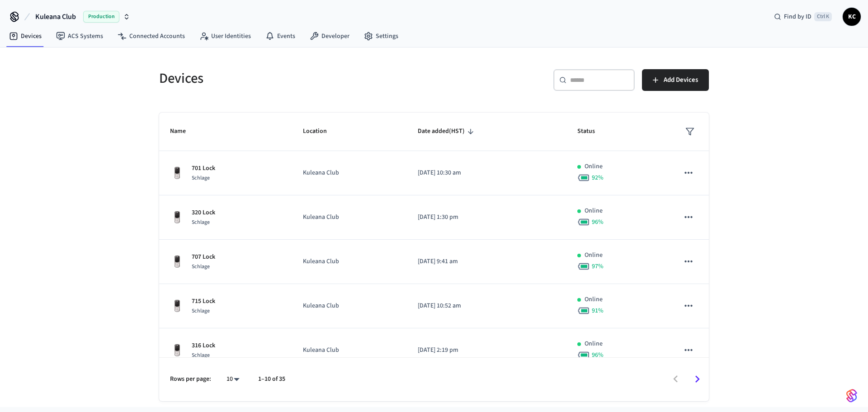  I want to click on p: 701 Lock, so click(203, 168).